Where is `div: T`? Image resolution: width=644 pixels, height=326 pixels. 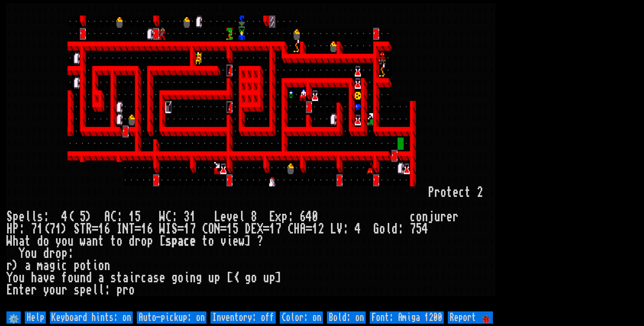
div: T is located at coordinates (83, 229).